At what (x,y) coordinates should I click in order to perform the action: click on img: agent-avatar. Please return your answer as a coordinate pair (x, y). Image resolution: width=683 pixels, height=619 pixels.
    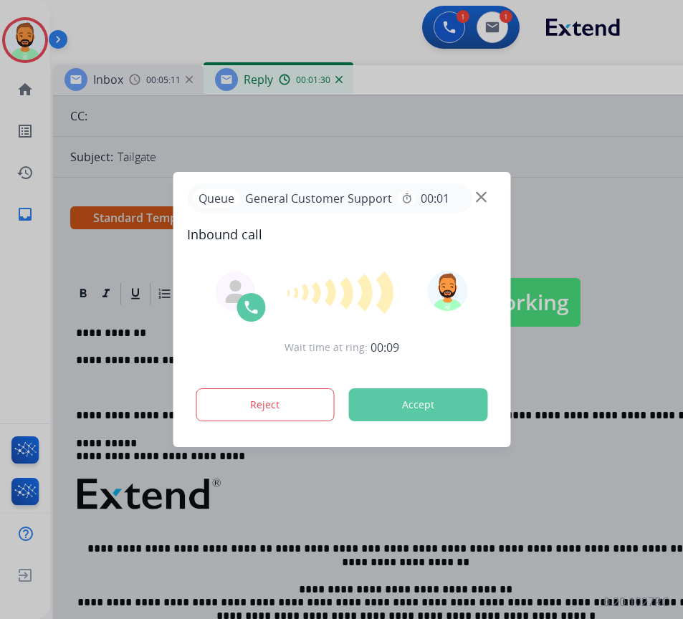
    Looking at the image, I should click on (235, 292).